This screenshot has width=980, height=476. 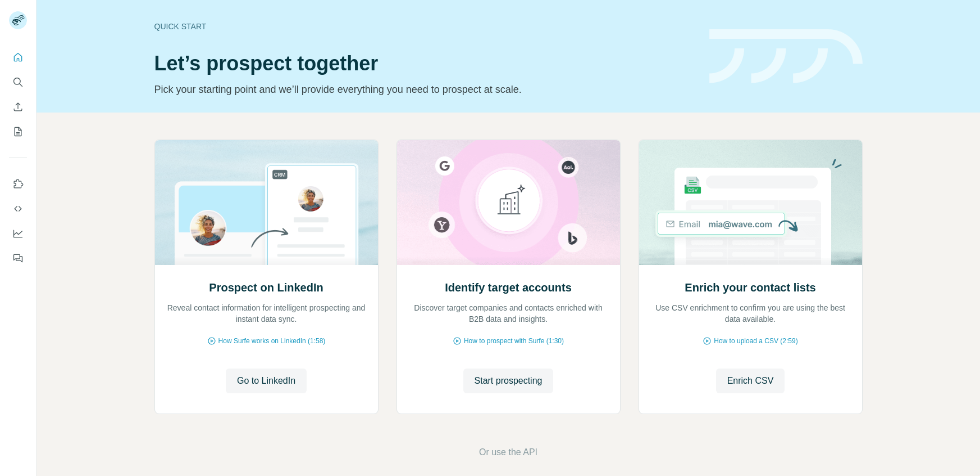 What do you see at coordinates (508, 381) in the screenshot?
I see `span: Start prospecting` at bounding box center [508, 381].